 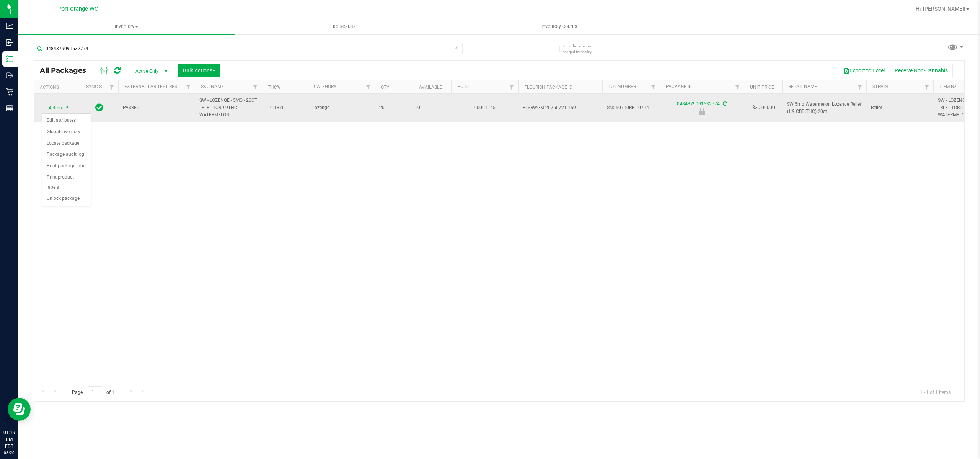 I want to click on span: SN250710RE1-0714, so click(x=631, y=108).